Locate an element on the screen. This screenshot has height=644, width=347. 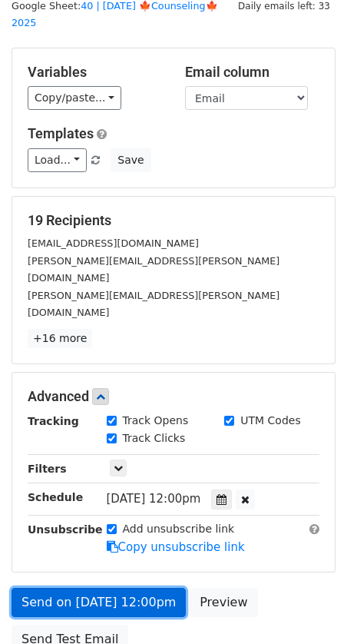
h5: 19 Recipients is located at coordinates (174, 221).